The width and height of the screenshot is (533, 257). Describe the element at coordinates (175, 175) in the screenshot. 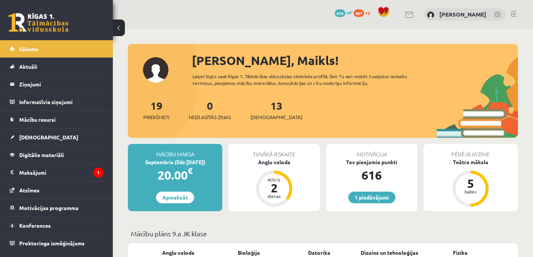

I see `div: 20.00` at that location.